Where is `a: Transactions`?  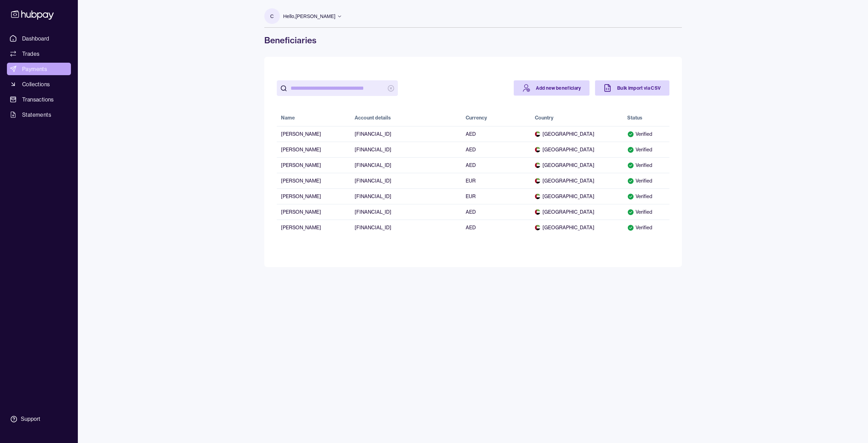 a: Transactions is located at coordinates (39, 100).